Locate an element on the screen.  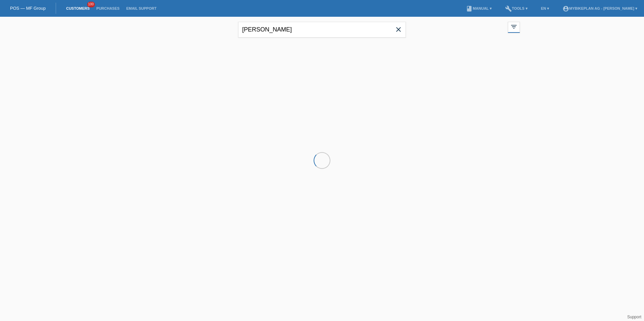
i: account_circle is located at coordinates (566, 9).